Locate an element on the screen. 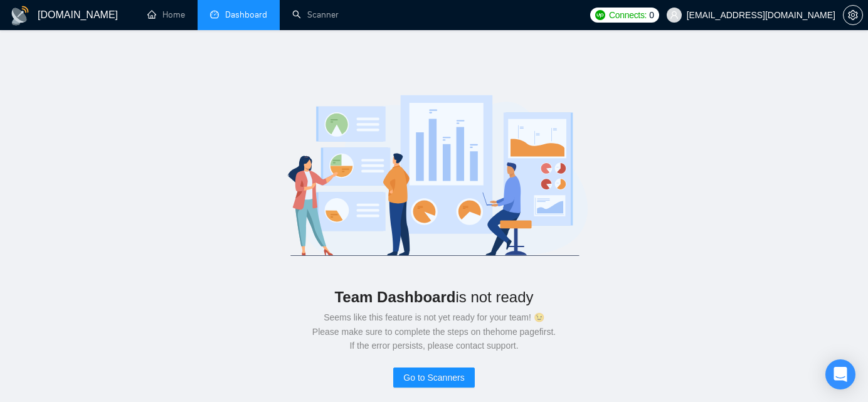 Image resolution: width=868 pixels, height=402 pixels. span: Dashboard is located at coordinates (246, 14).